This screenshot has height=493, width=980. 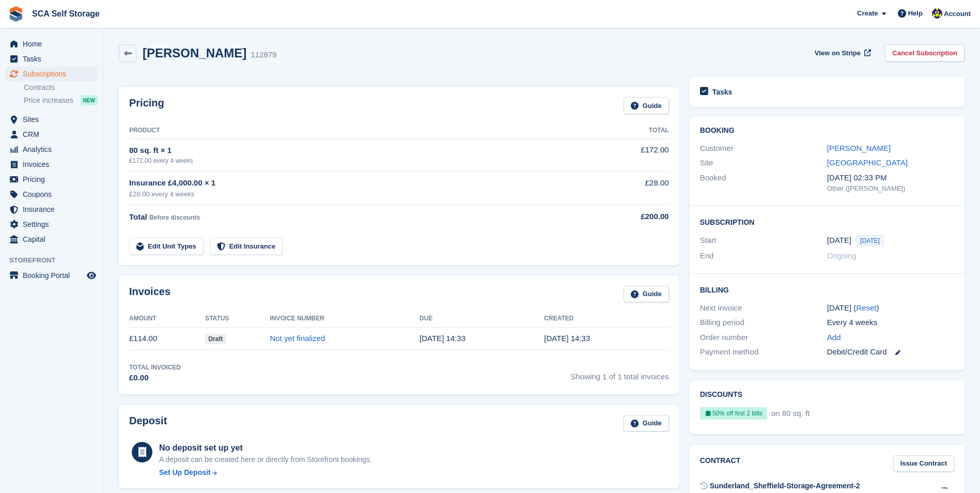 What do you see at coordinates (357, 150) in the screenshot?
I see `div: 80 sq. ft × 1` at bounding box center [357, 150].